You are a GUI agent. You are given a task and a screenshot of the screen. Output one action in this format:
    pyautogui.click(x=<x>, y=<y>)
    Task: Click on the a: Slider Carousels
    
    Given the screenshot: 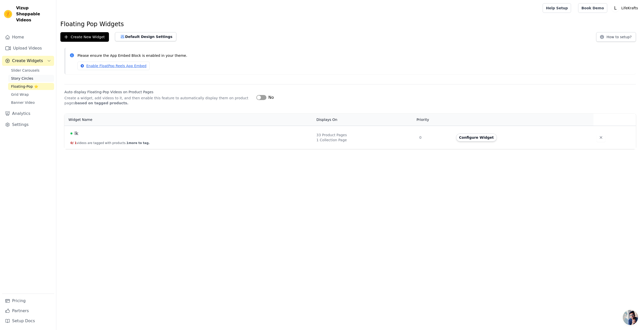 What is the action you would take?
    pyautogui.click(x=31, y=70)
    